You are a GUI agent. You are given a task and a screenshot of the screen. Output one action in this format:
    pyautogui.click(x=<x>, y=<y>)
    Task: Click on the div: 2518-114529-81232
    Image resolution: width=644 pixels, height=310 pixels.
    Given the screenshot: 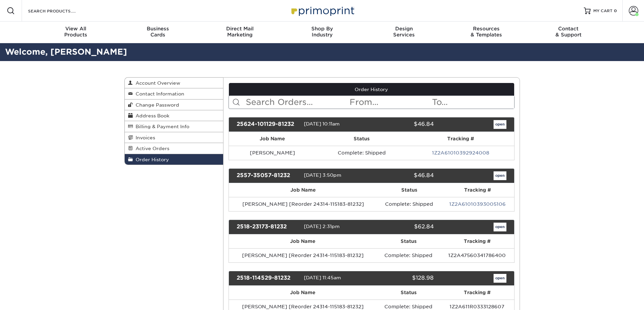 What is the action you would take?
    pyautogui.click(x=267, y=278)
    